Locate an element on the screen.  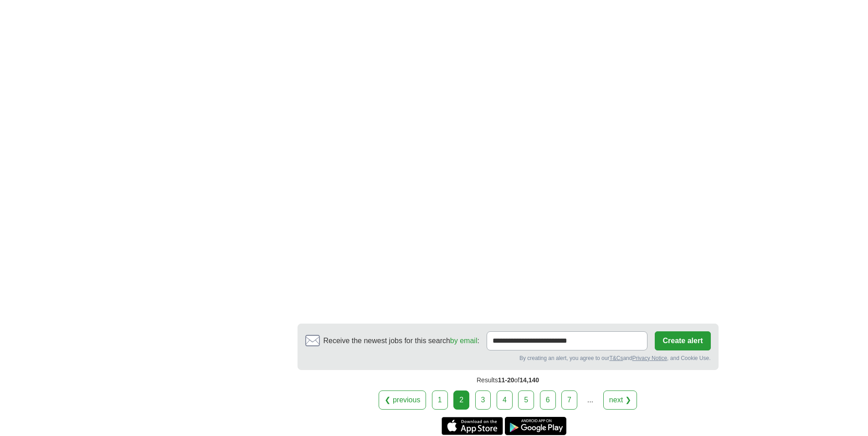
a: 3 is located at coordinates (483, 400).